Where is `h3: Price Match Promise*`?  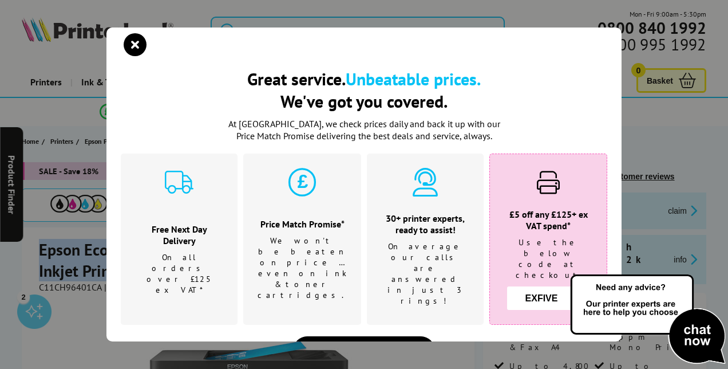
h3: Price Match Promise* is located at coordinates (302, 224).